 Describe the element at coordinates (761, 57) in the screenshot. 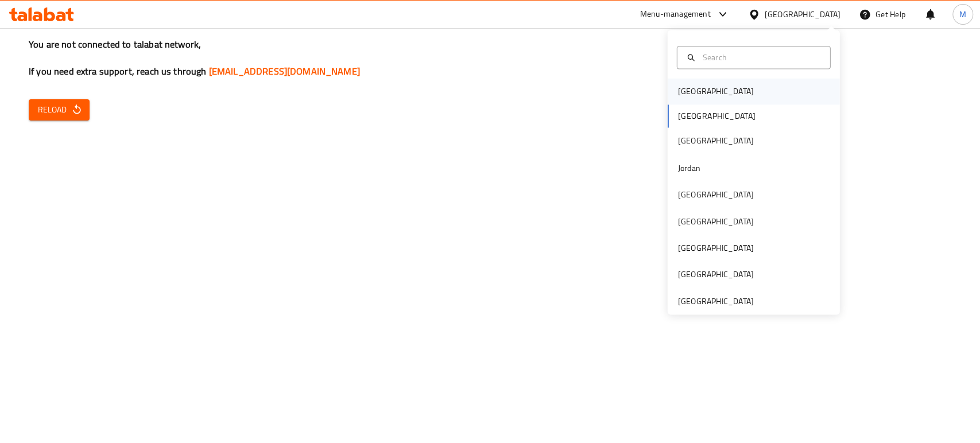

I see `input: Search` at that location.